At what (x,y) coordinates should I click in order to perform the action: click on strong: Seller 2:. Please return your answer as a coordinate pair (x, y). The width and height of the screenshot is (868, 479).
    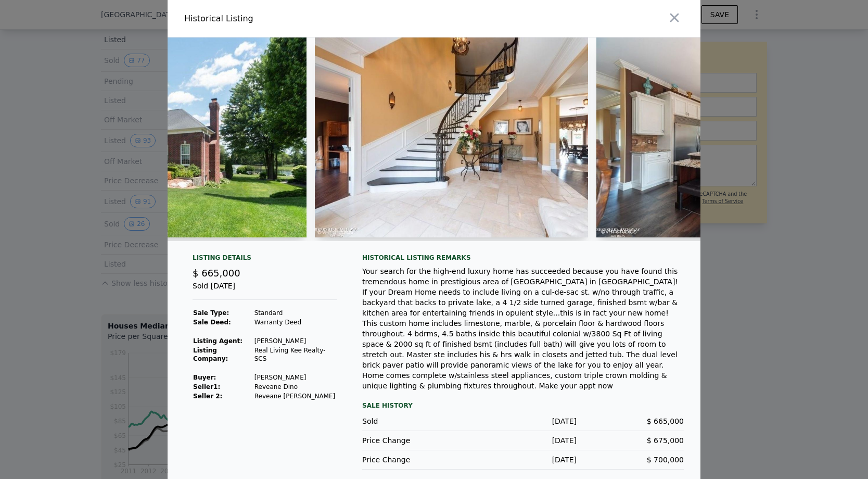
    Looking at the image, I should click on (208, 396).